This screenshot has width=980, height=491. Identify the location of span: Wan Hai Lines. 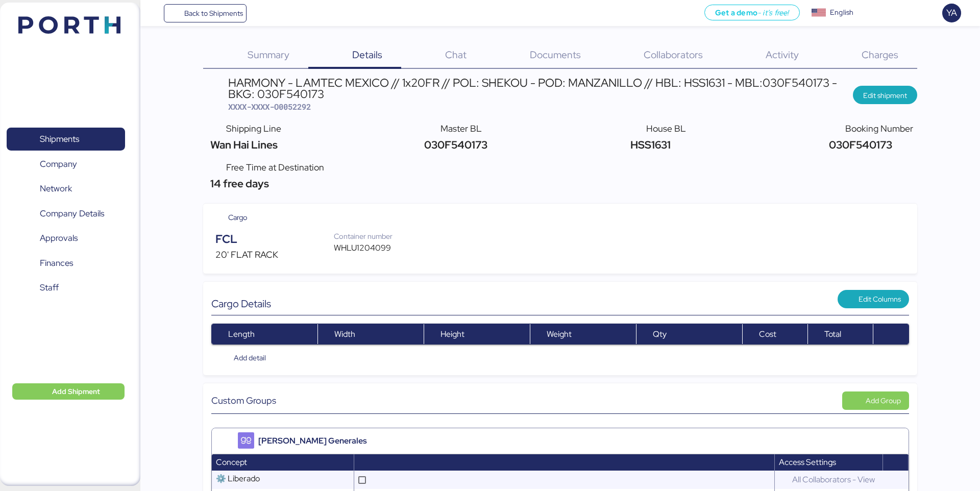
(242, 144).